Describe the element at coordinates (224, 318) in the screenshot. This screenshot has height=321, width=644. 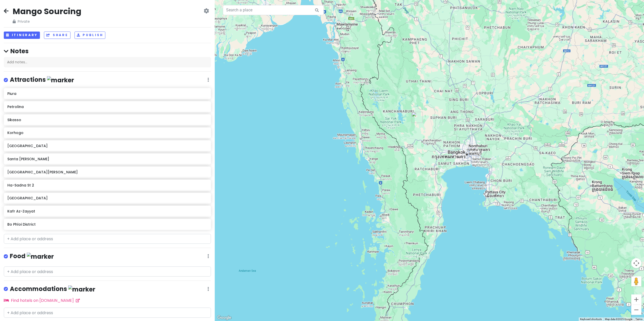
I see `img: Google` at that location.